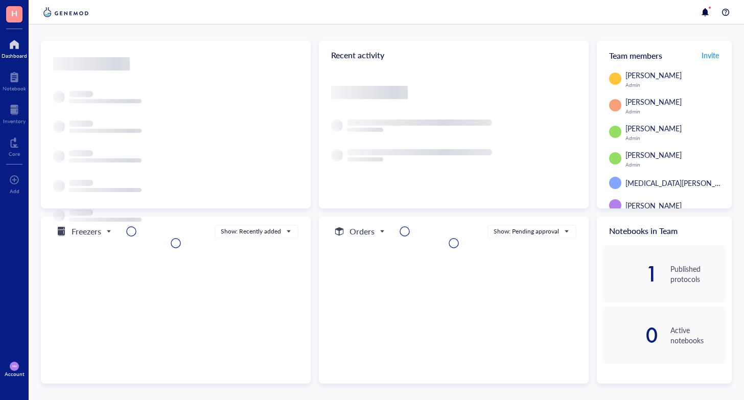 The width and height of the screenshot is (744, 400). Describe the element at coordinates (14, 48) in the screenshot. I see `a: Dashboard` at that location.